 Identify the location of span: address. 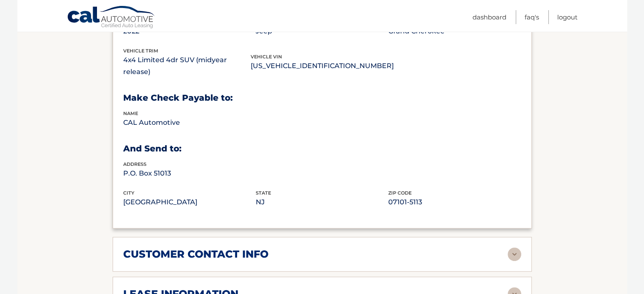
(135, 164).